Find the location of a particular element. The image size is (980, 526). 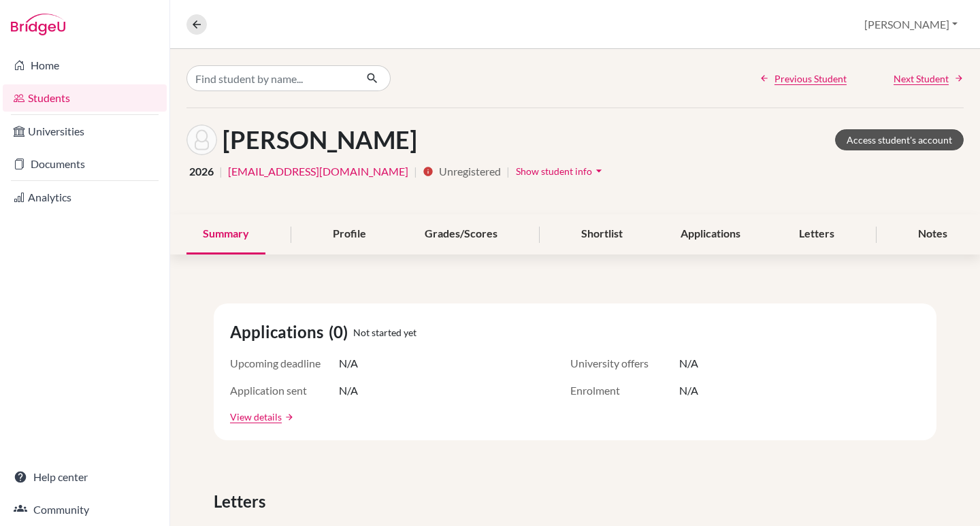

span: Previous Student is located at coordinates (811, 78).